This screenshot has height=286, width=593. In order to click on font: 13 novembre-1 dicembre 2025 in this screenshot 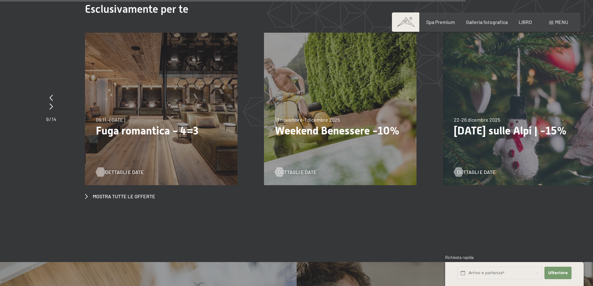, I will do `click(307, 120)`.